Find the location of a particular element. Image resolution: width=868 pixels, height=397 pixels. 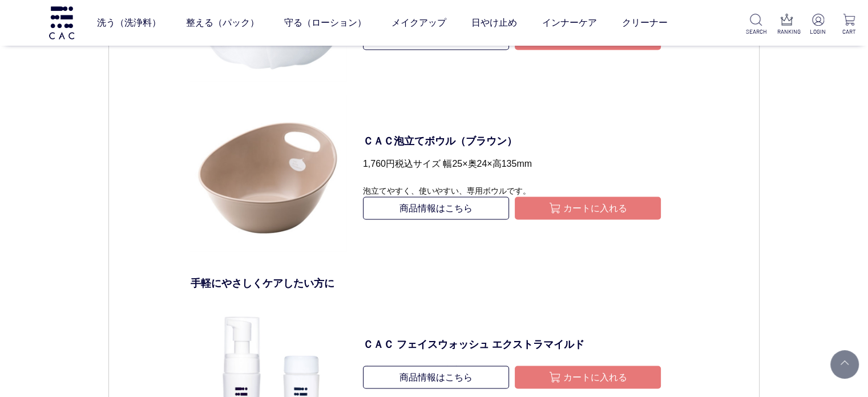

a: SEARCH is located at coordinates (756, 25).